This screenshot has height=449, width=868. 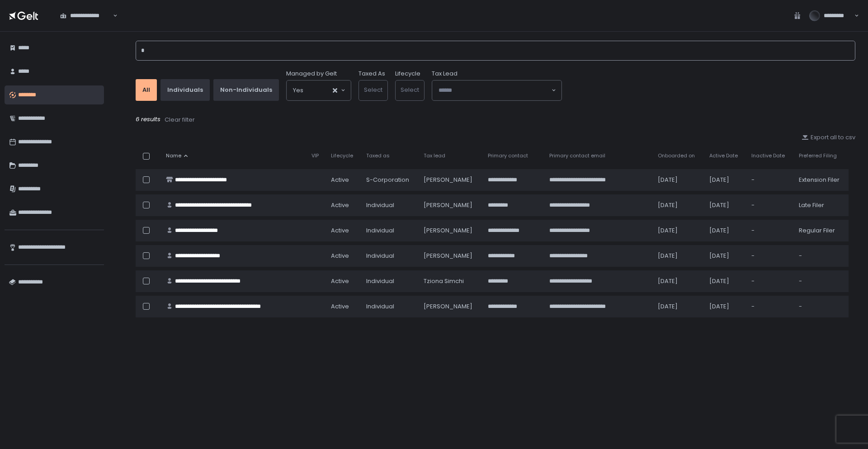 I want to click on button: All, so click(x=146, y=90).